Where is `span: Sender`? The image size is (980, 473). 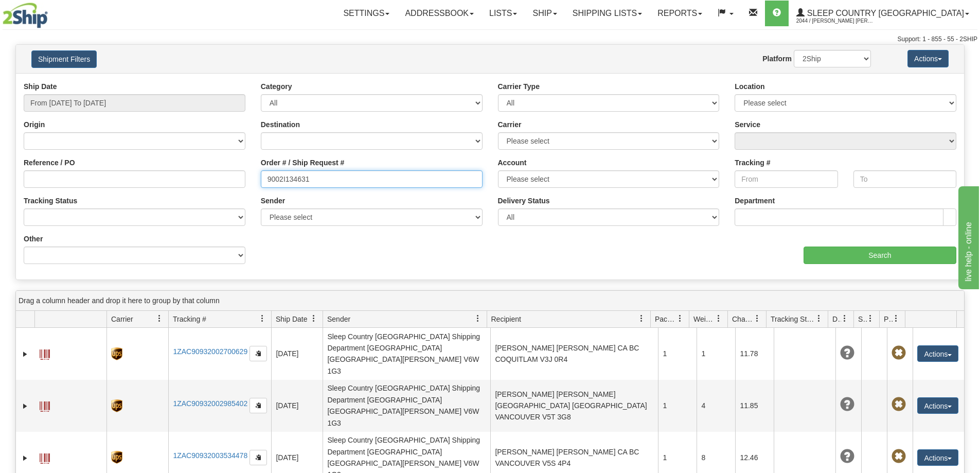 span: Sender is located at coordinates (338, 319).